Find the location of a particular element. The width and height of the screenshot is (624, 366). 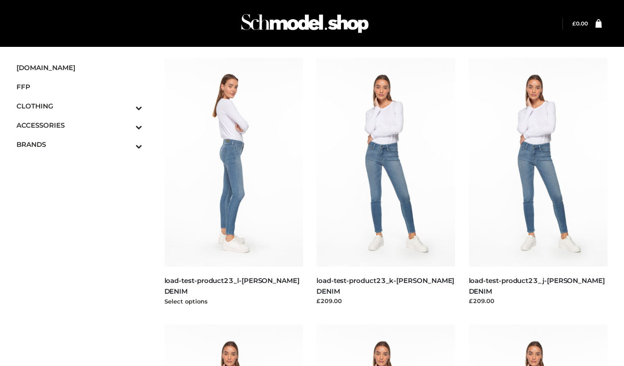

a: £0.00 is located at coordinates (580, 23).